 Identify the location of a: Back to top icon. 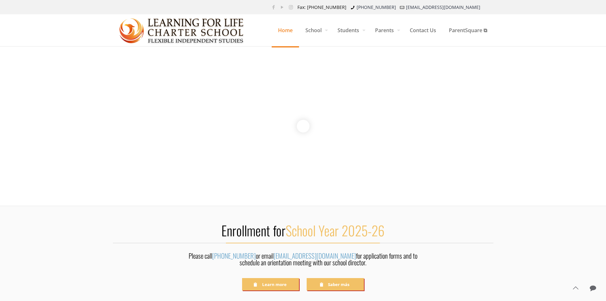
(575, 287).